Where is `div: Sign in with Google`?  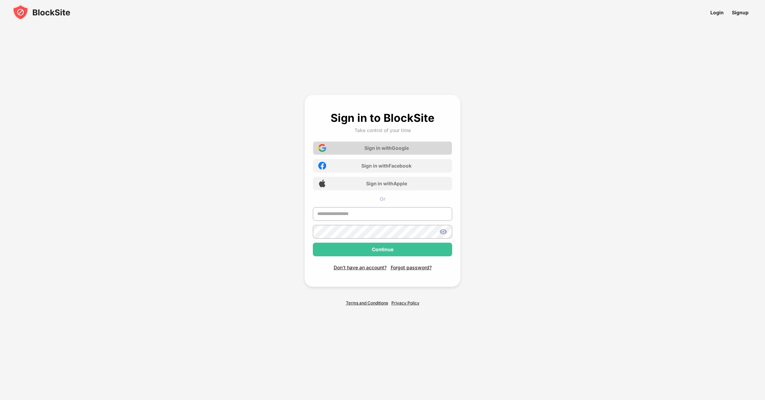 div: Sign in with Google is located at coordinates (387, 148).